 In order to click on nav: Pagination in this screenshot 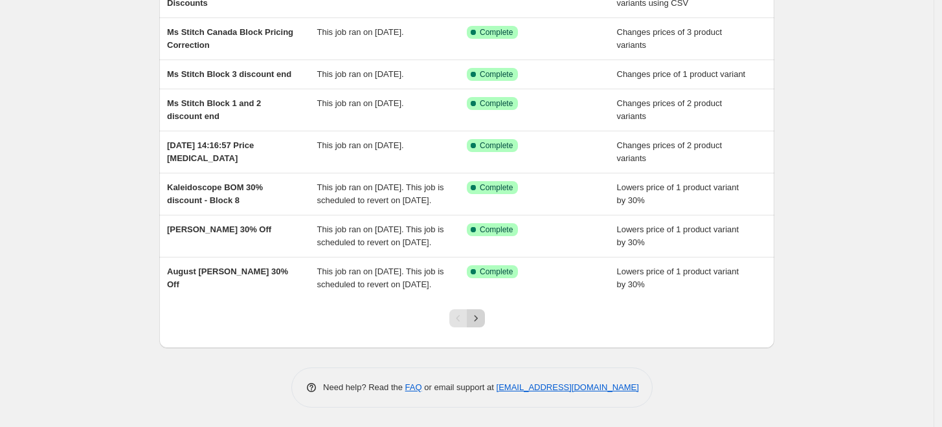, I will do `click(467, 319)`.